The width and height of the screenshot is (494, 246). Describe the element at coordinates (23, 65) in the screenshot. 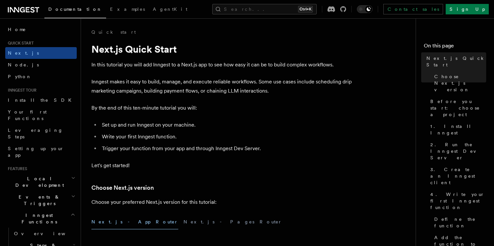

I see `span: Node.js` at that location.